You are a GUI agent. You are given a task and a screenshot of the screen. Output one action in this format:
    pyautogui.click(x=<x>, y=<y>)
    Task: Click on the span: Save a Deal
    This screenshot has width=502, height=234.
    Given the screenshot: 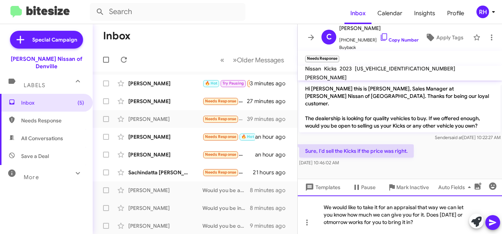 What is the action you would take?
    pyautogui.click(x=35, y=156)
    